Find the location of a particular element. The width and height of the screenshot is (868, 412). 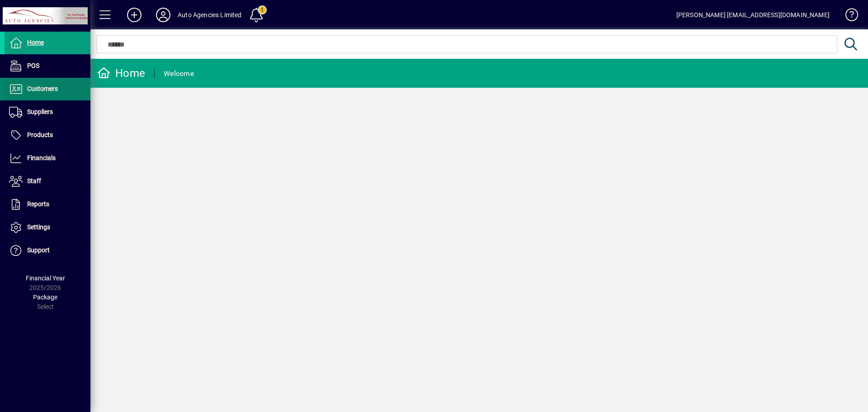

span: Products is located at coordinates (40, 135).